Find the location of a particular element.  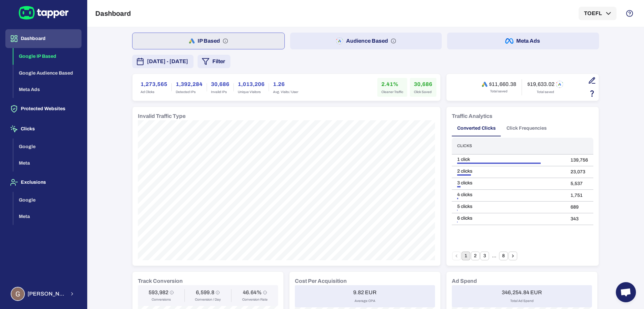

button: Filter is located at coordinates (214, 61).